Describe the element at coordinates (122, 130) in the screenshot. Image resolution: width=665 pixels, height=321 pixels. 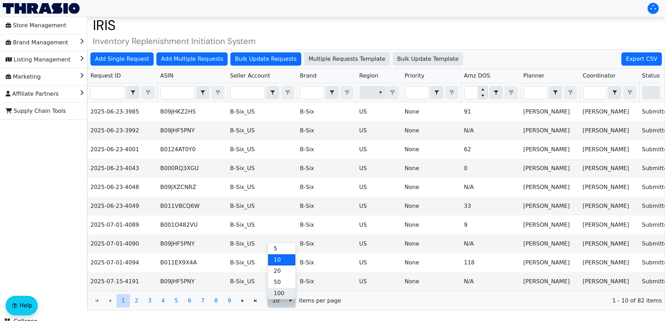
I see `td: 2025-06-23-3992` at that location.